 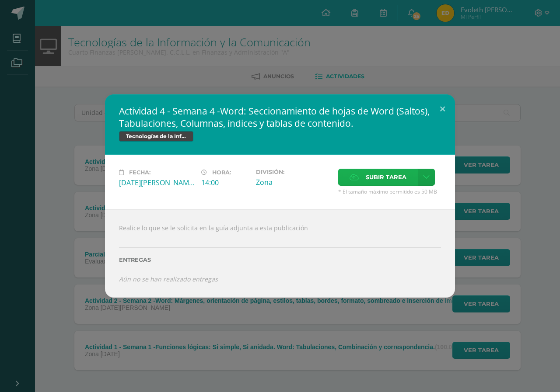 What do you see at coordinates (386, 177) in the screenshot?
I see `span: Subir tarea` at bounding box center [386, 177].